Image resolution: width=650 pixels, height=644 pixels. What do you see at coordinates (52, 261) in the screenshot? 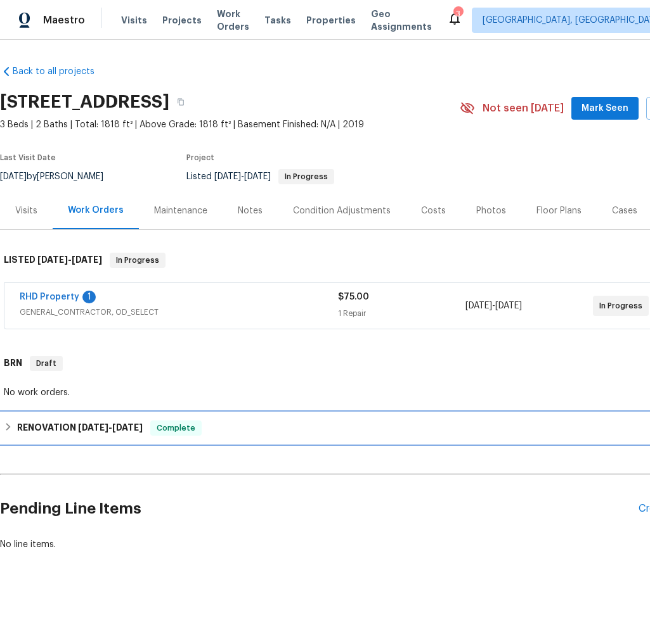
I see `h6: LISTED` at bounding box center [52, 261].